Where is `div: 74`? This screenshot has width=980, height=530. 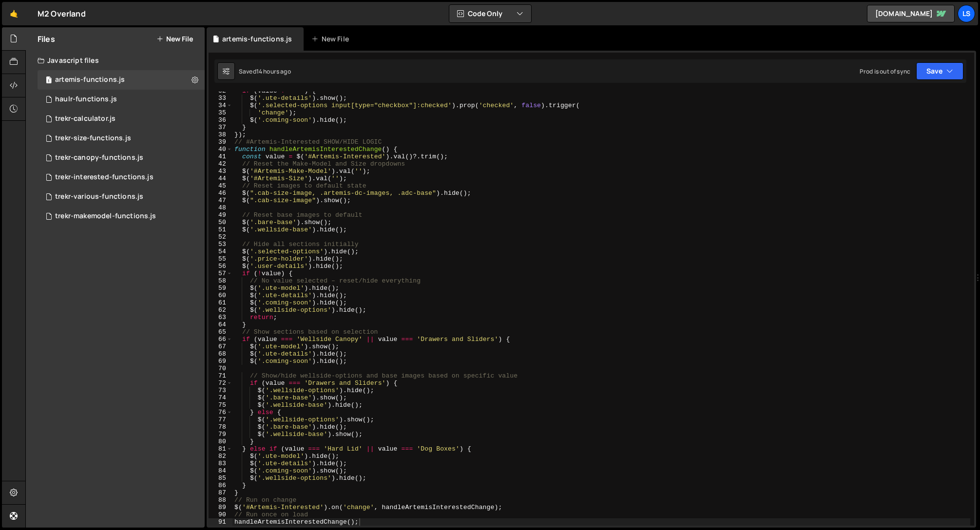 div: 74 is located at coordinates (221, 397).